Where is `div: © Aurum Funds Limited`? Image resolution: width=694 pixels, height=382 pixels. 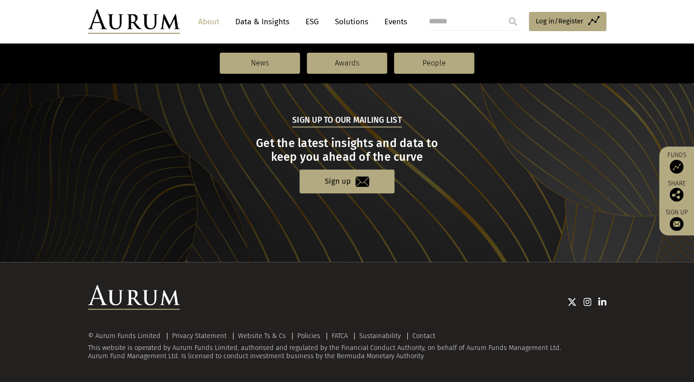
div: © Aurum Funds Limited is located at coordinates (127, 336).